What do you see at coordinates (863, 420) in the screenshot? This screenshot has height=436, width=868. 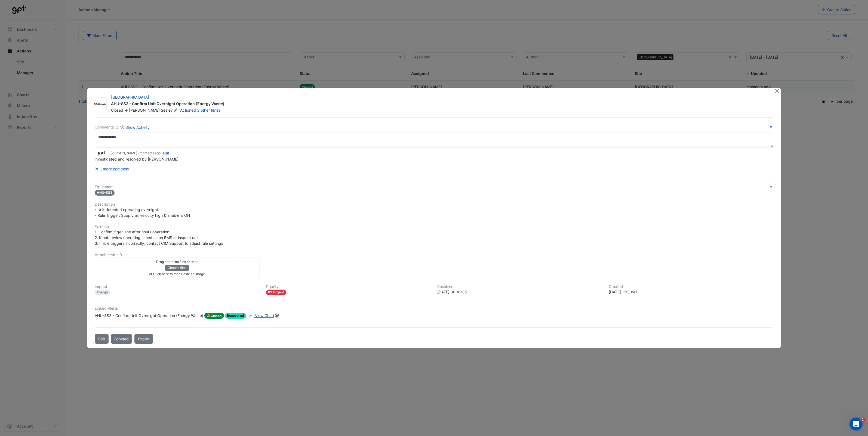 I see `span: 1` at bounding box center [863, 420].